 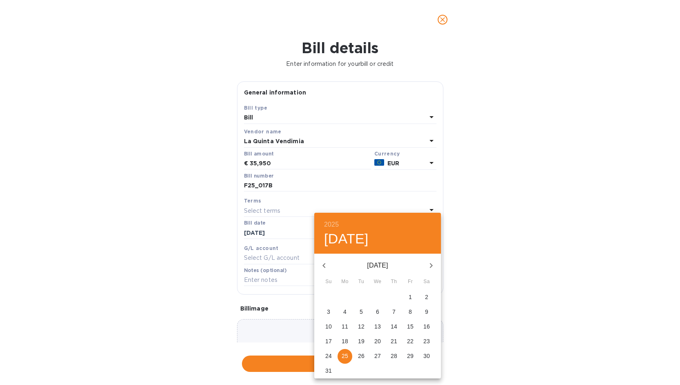 I want to click on p: 24, so click(x=329, y=356).